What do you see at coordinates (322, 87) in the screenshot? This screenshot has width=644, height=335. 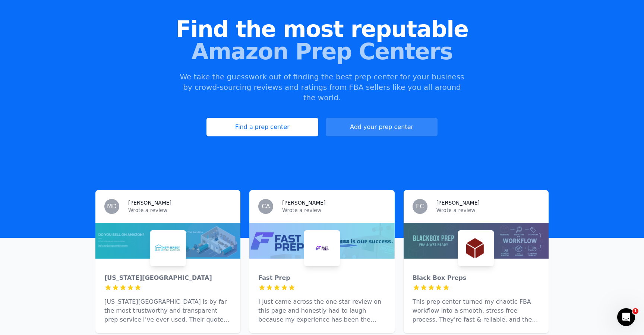 I see `p: We take the guesswork out of finding the best prep center for your business by crowd-sourcing rev...` at bounding box center [322, 87].